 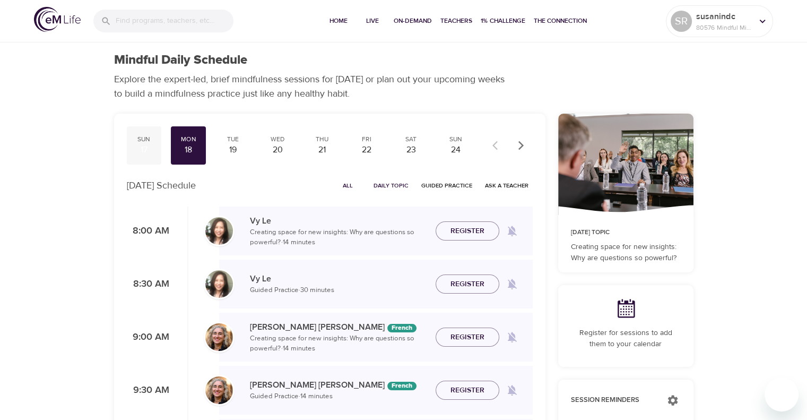 I want to click on p: Creating space for new insights: Why are questions so powerful?, so click(x=625, y=253).